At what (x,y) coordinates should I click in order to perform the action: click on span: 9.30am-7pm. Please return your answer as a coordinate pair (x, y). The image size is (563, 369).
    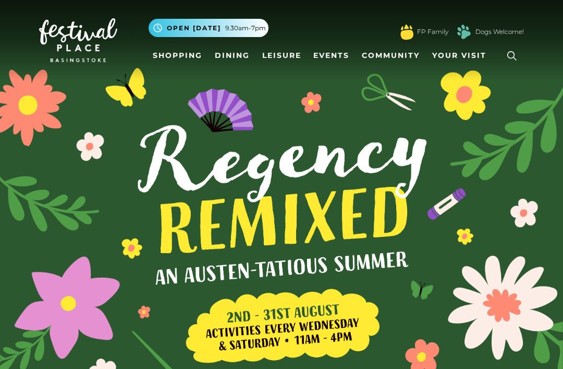
    Looking at the image, I should click on (246, 28).